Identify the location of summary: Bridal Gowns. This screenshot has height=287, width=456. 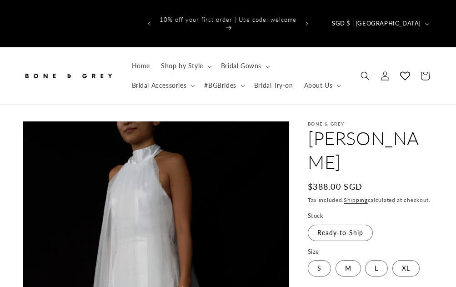
(244, 66).